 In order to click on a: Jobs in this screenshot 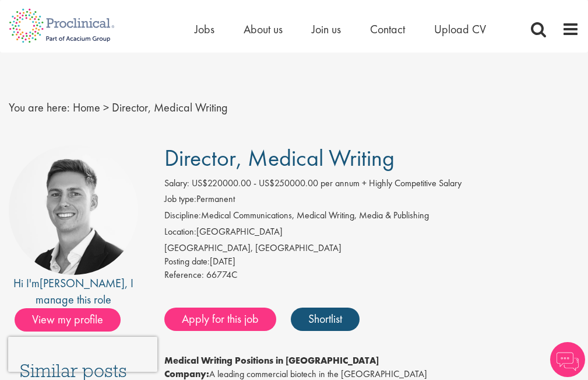, I will do `click(204, 29)`.